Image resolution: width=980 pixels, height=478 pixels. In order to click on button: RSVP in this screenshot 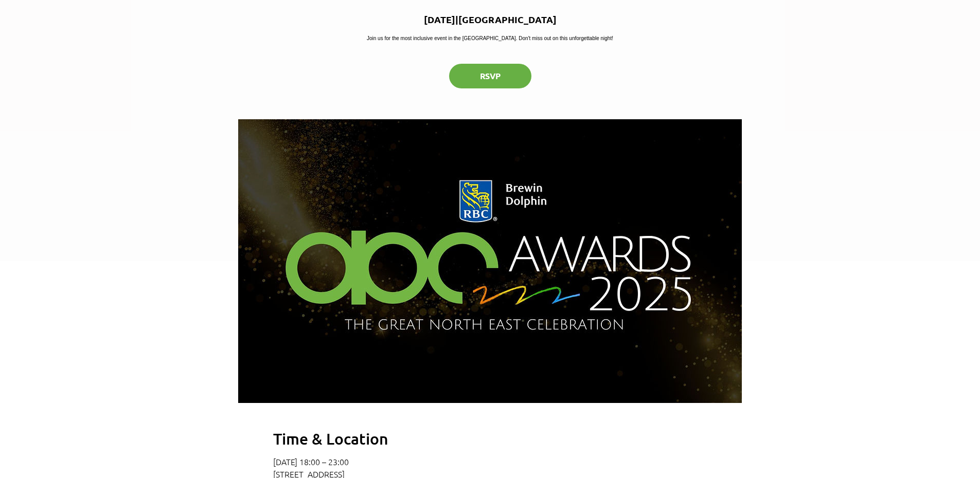, I will do `click(490, 76)`.